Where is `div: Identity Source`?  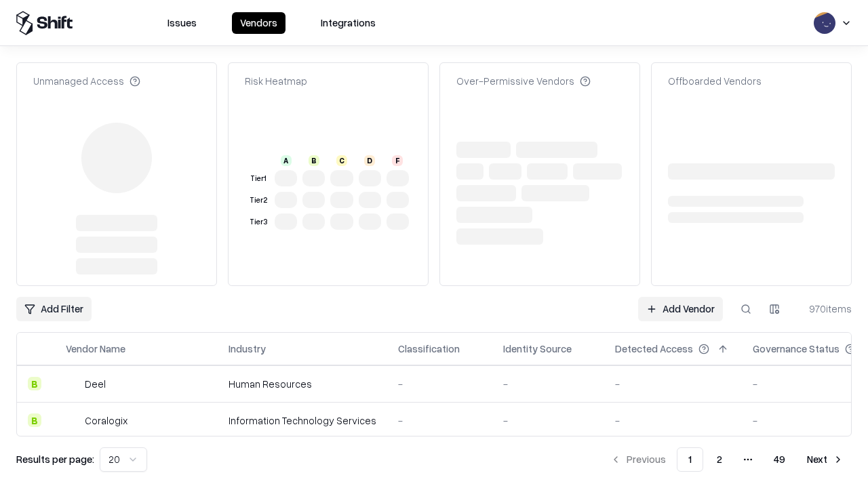
div: Identity Source is located at coordinates (537, 349).